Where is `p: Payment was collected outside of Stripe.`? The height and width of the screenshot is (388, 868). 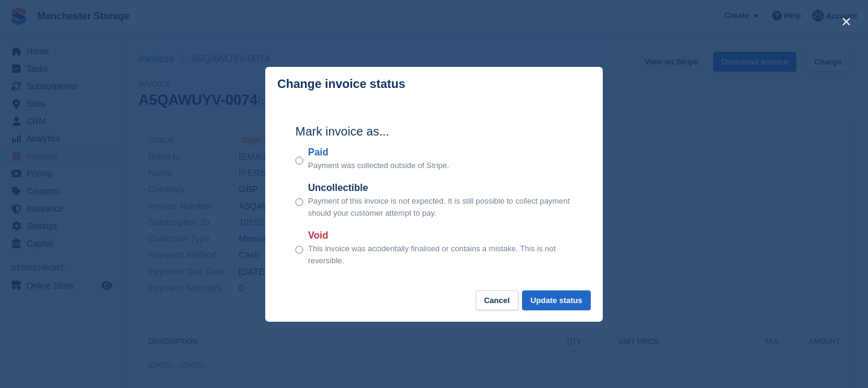 p: Payment was collected outside of Stripe. is located at coordinates (379, 166).